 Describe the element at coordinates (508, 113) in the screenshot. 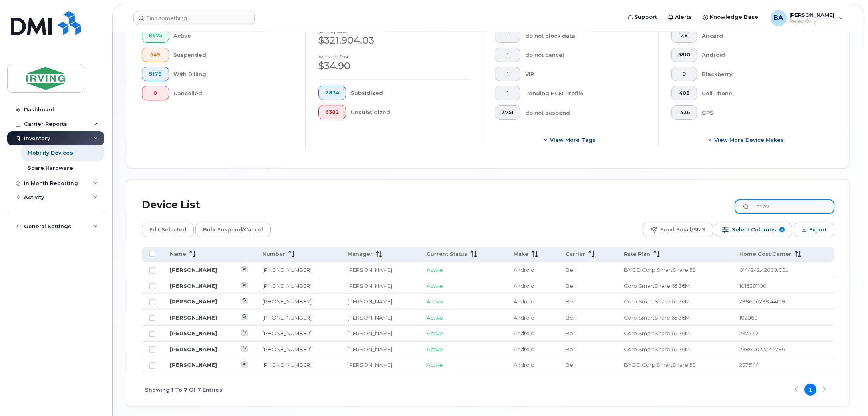

I see `span: 2751` at that location.